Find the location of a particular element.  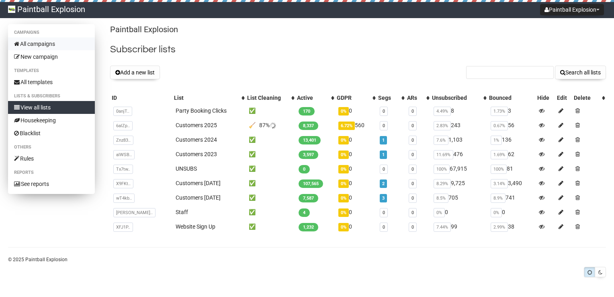

a: 2 is located at coordinates (384, 183).